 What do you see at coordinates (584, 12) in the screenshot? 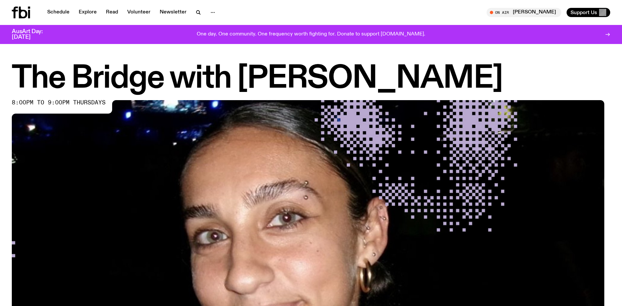
I see `span: Support Us` at bounding box center [584, 12].